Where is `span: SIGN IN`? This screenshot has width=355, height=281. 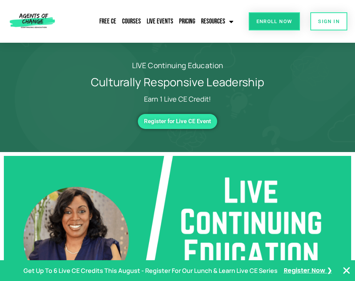
span: SIGN IN is located at coordinates (329, 21).